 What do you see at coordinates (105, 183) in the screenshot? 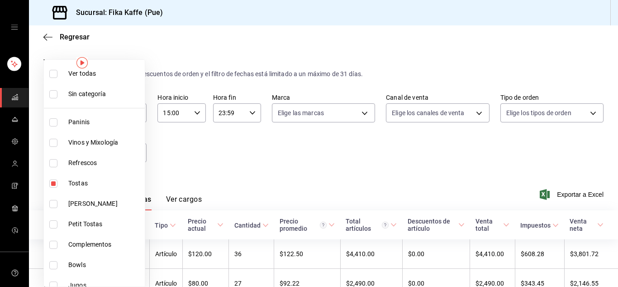
I see `span: Tostas` at bounding box center [105, 183].